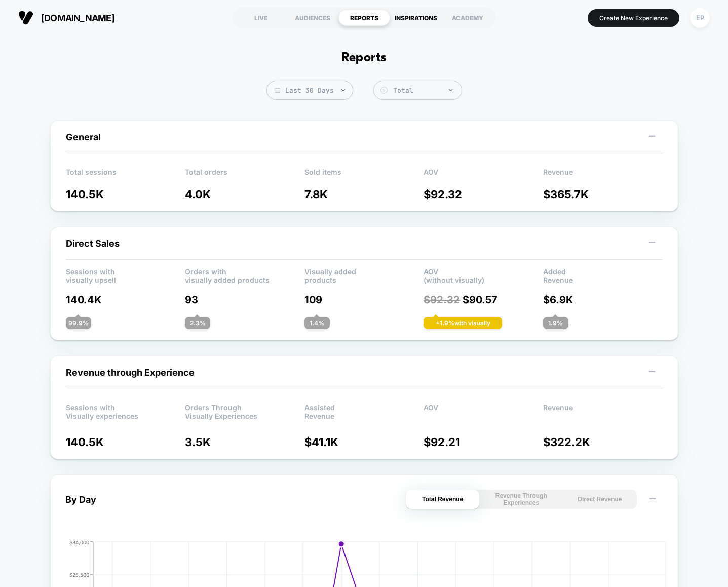 Image resolution: width=728 pixels, height=587 pixels. What do you see at coordinates (245, 441) in the screenshot?
I see `p: 3.5K` at bounding box center [245, 441].